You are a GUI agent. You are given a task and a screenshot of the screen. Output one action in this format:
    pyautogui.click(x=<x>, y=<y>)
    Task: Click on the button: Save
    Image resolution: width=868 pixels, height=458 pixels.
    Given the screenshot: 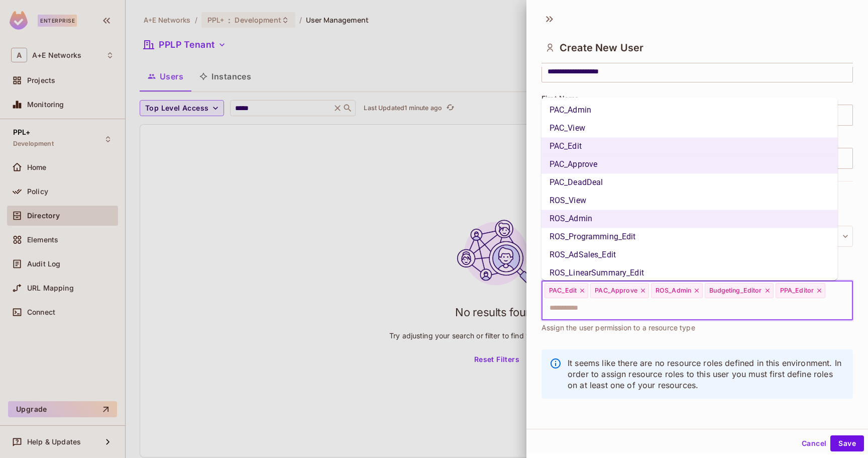 What is the action you would take?
    pyautogui.click(x=847, y=443)
    